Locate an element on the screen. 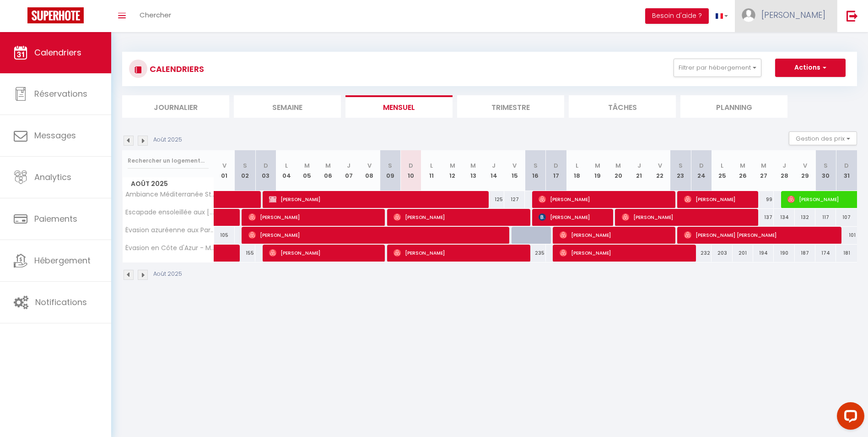 This screenshot has height=437, width=868. span: Réservations is located at coordinates (61, 93).